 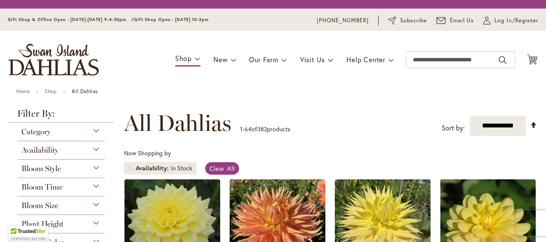 What do you see at coordinates (178, 123) in the screenshot?
I see `span: All Dahlias` at bounding box center [178, 123].